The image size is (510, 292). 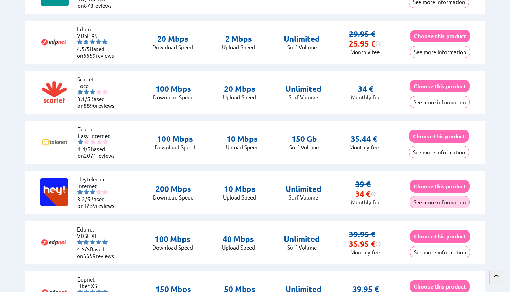 What do you see at coordinates (89, 5) in the screenshot?
I see `span: 878` at bounding box center [89, 5].